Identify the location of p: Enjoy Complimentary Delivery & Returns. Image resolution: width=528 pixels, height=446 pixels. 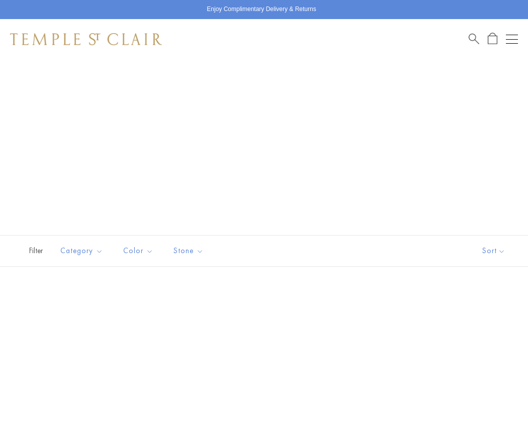
(261, 10).